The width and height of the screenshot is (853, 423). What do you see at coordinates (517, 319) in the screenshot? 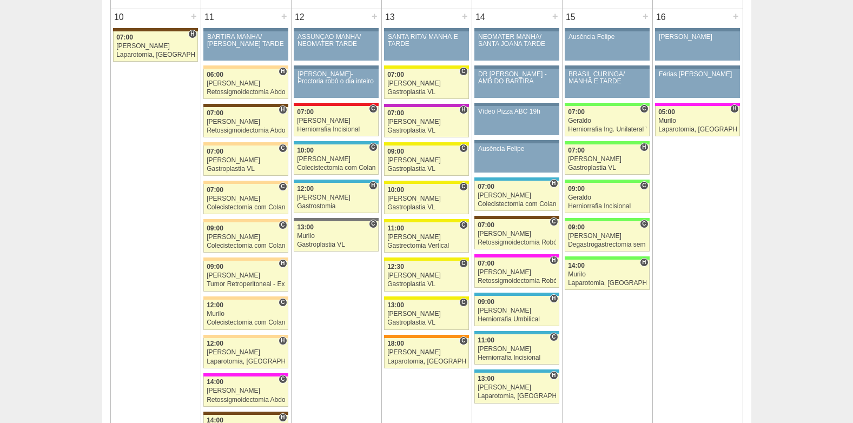
I see `div: Herniorrafia Umbilical` at bounding box center [517, 319].